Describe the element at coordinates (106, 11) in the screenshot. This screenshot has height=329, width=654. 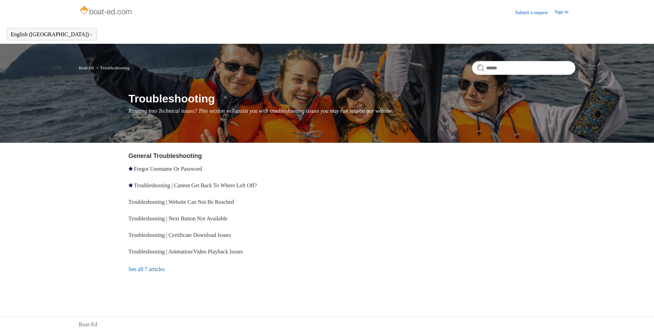
I see `img: Boat-Ed Help Center home page` at that location.